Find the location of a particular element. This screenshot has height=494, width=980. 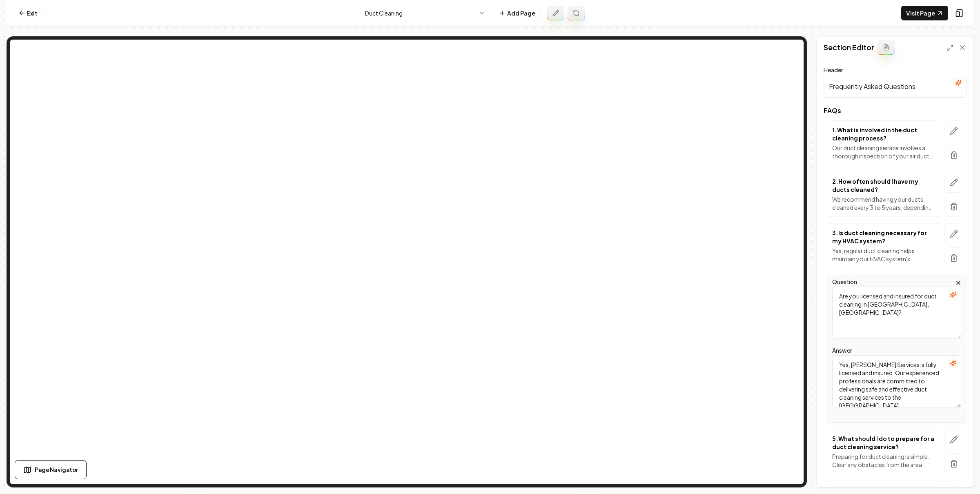

button: Edit admin page prompt is located at coordinates (555, 13).